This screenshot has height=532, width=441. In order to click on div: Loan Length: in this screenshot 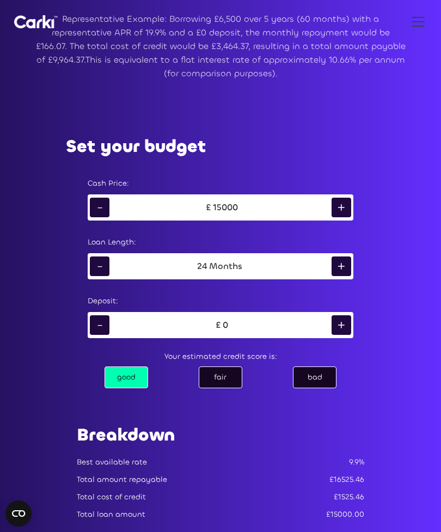, I will do `click(221, 242)`.